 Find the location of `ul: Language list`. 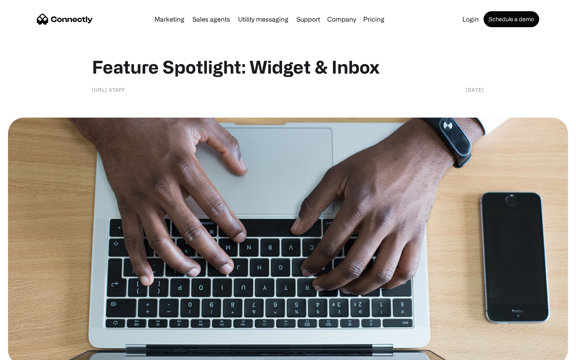

ul: Language list is located at coordinates (32, 351).